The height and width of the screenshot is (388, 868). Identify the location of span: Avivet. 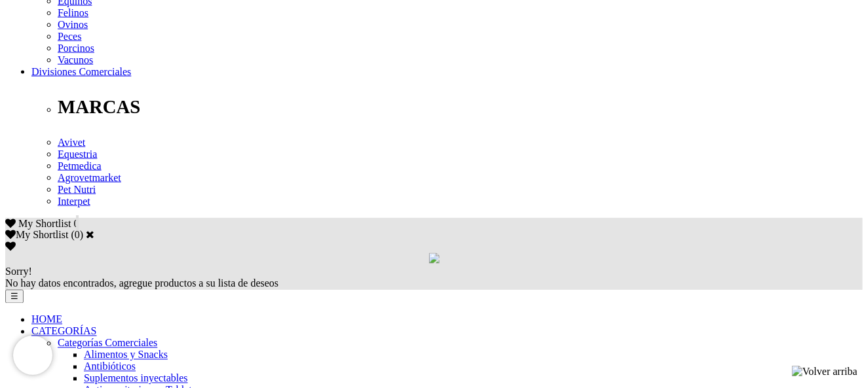
(71, 142).